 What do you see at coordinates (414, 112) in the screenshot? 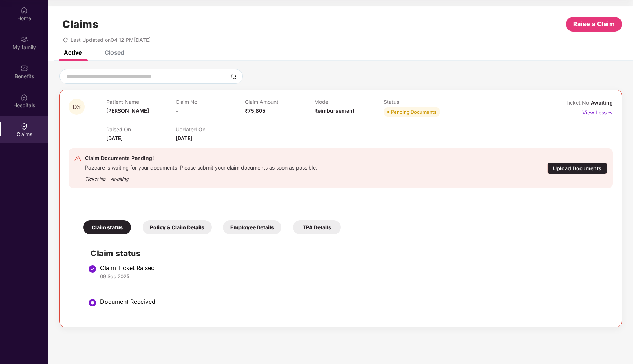
I see `div: Pending Documents` at bounding box center [414, 112].